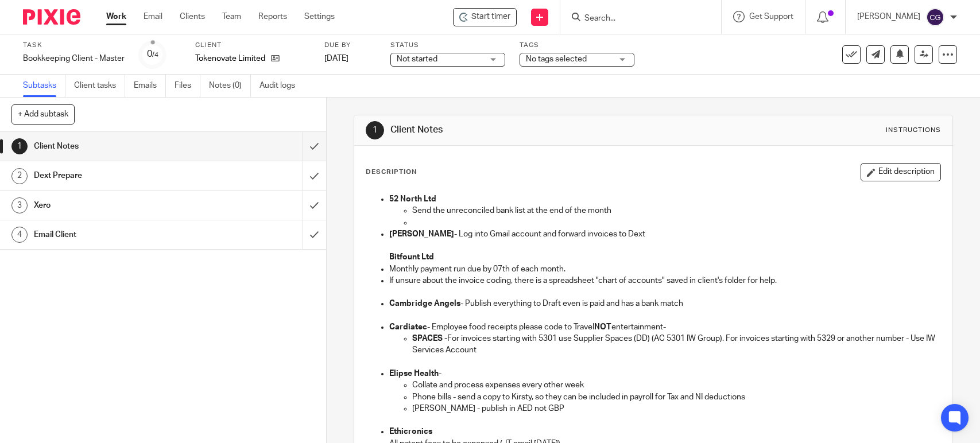 This screenshot has height=443, width=980. I want to click on input: Search, so click(635, 19).